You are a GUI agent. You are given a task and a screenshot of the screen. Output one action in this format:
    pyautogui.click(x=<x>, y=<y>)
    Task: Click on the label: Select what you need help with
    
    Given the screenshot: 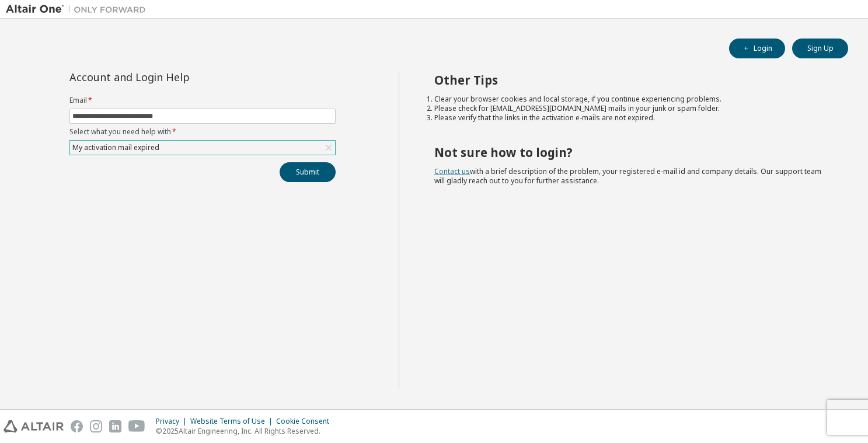 What is the action you would take?
    pyautogui.click(x=202, y=132)
    